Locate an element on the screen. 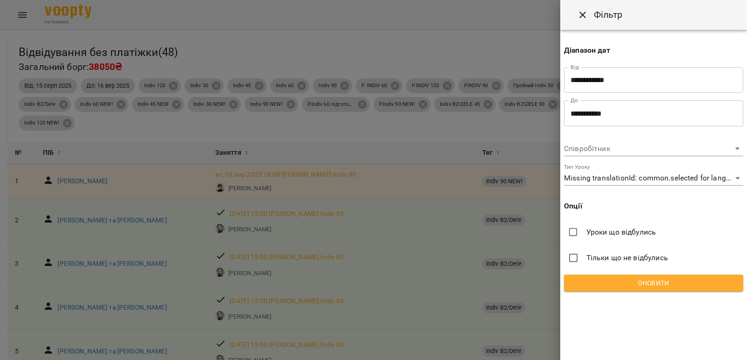 This screenshot has width=747, height=360. div: Missing translationId: common.selected for language: uk_UA: 23 is located at coordinates (653, 179).